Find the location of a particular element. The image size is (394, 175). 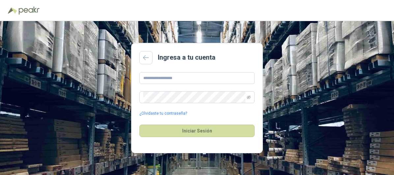

h2: Ingresa a tu cuenta is located at coordinates (186, 57).